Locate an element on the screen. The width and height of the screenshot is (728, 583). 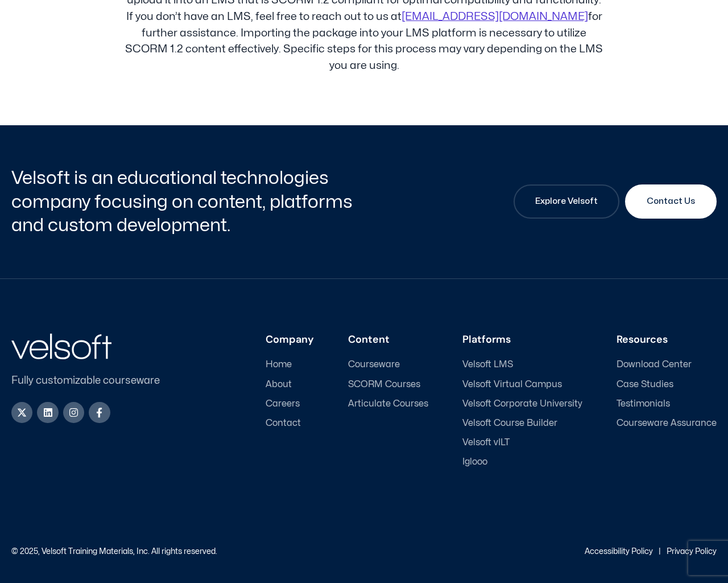
a: Explore Velsoft is located at coordinates (567, 202).